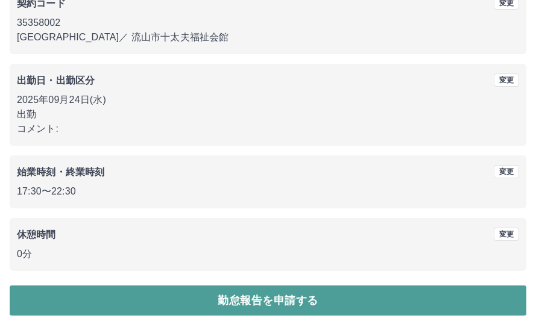 The width and height of the screenshot is (536, 330). What do you see at coordinates (268, 23) in the screenshot?
I see `p: 35358002` at bounding box center [268, 23].